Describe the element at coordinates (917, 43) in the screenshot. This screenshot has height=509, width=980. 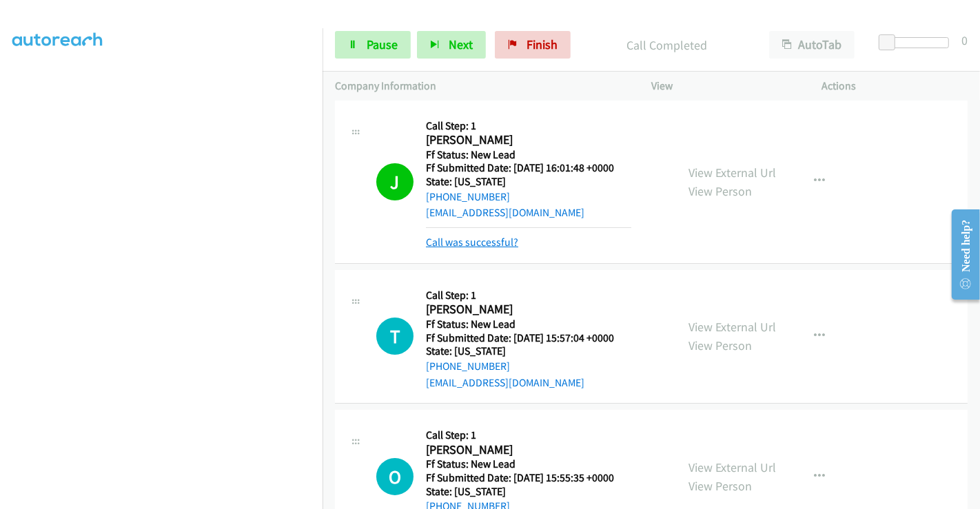
I see `div: Delay between calls (in seconds)` at that location.